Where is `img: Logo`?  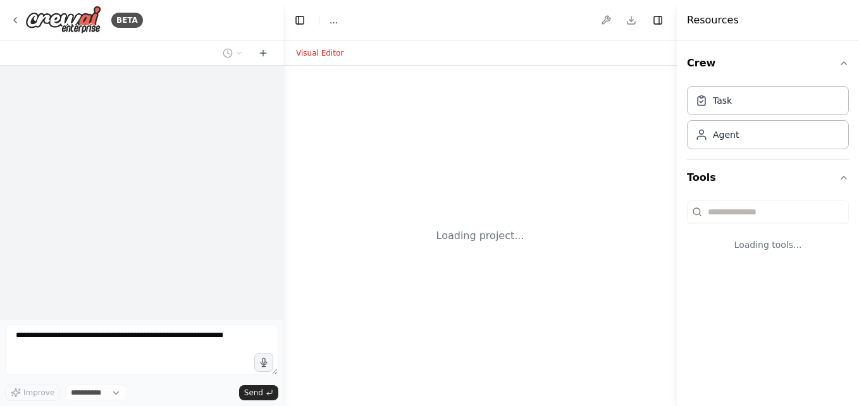
img: Logo is located at coordinates (63, 20).